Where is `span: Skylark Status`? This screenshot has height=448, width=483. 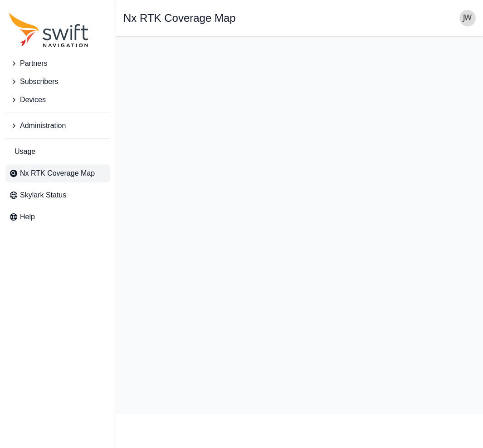 span: Skylark Status is located at coordinates (43, 195).